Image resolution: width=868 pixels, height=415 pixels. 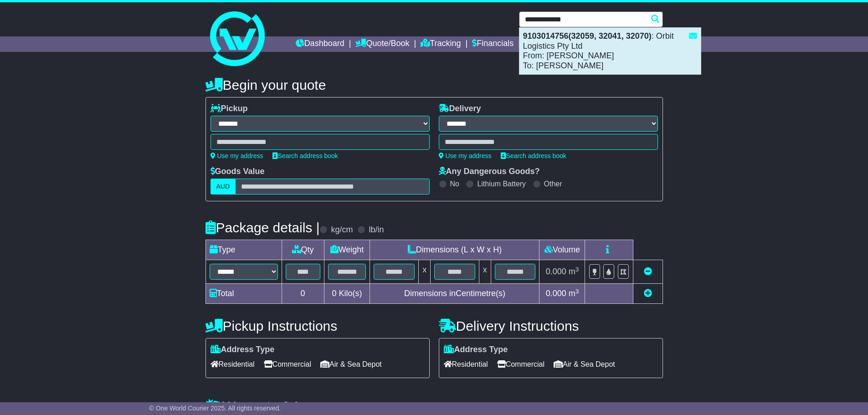 I want to click on a: Financials, so click(x=493, y=44).